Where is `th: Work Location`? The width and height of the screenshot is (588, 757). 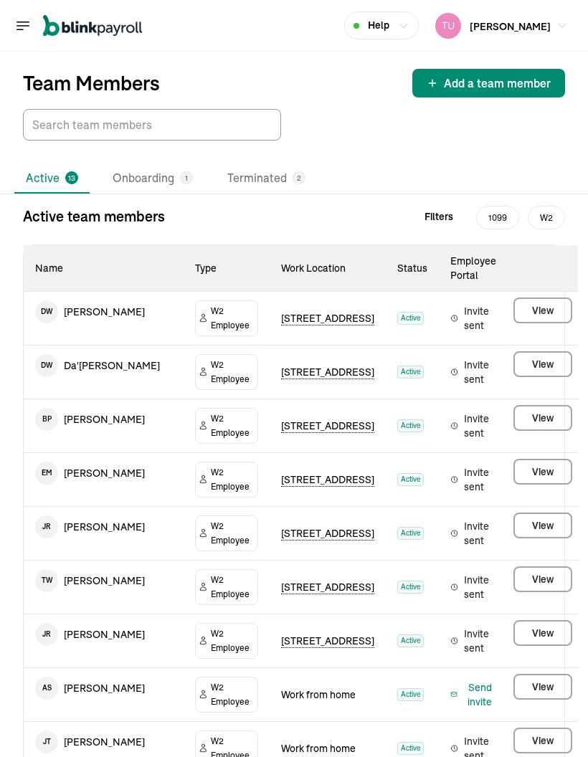
th: Work Location is located at coordinates (328, 268).